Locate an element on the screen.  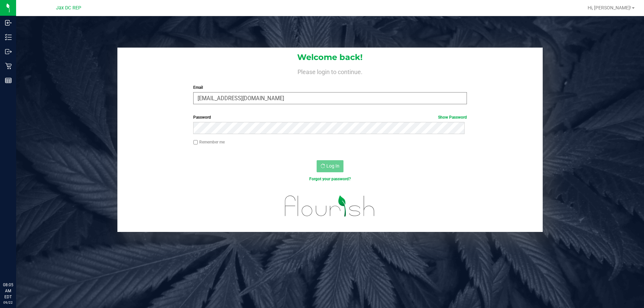
img: flourish_logo.svg is located at coordinates (330, 206).